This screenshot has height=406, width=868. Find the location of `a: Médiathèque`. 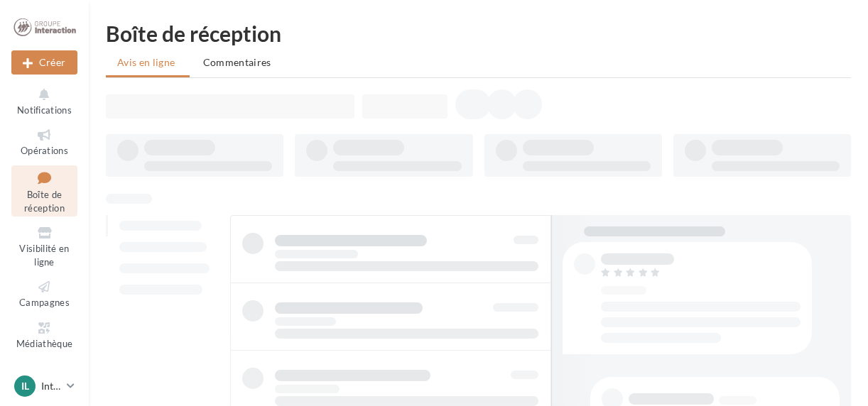

a: Médiathèque is located at coordinates (44, 334).